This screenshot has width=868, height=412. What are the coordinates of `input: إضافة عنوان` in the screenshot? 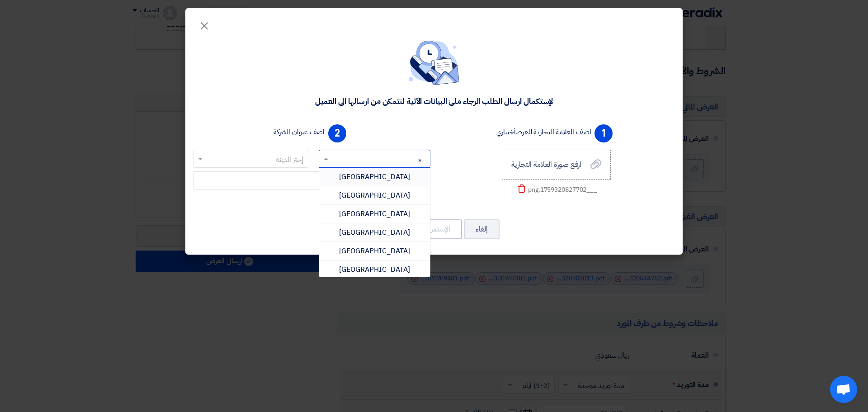 It's located at (311, 181).